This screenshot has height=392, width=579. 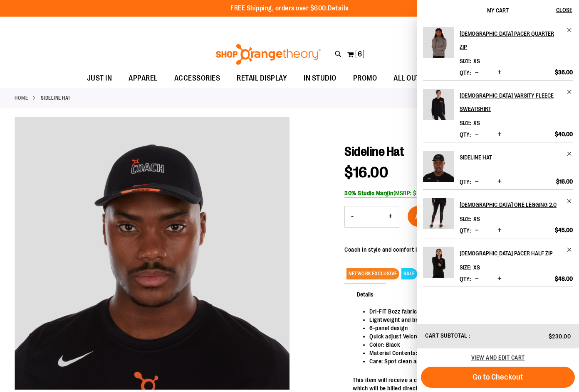 What do you see at coordinates (463, 345) in the screenshot?
I see `li: Color: Black` at bounding box center [463, 345].